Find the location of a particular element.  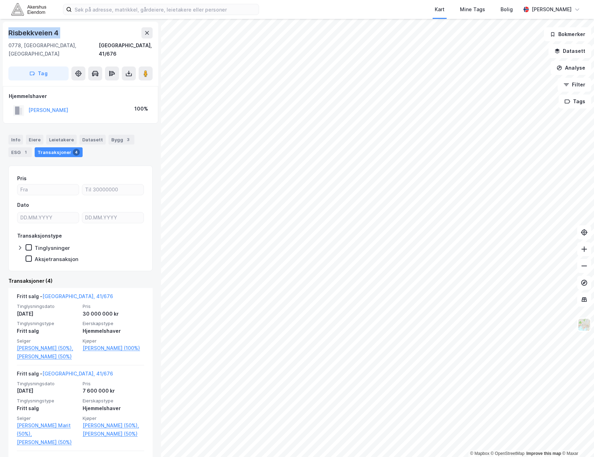

div: Mine Tags is located at coordinates (473, 9).